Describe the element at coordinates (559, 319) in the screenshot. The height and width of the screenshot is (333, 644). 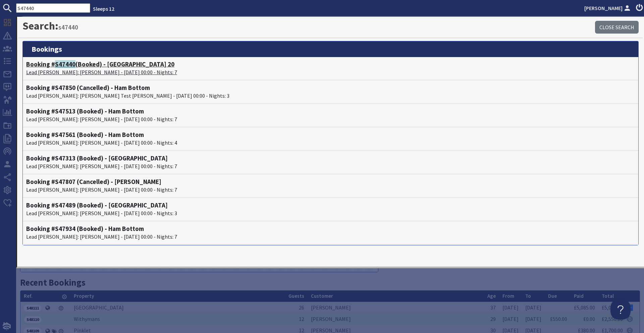
I see `a: £550.00` at that location.